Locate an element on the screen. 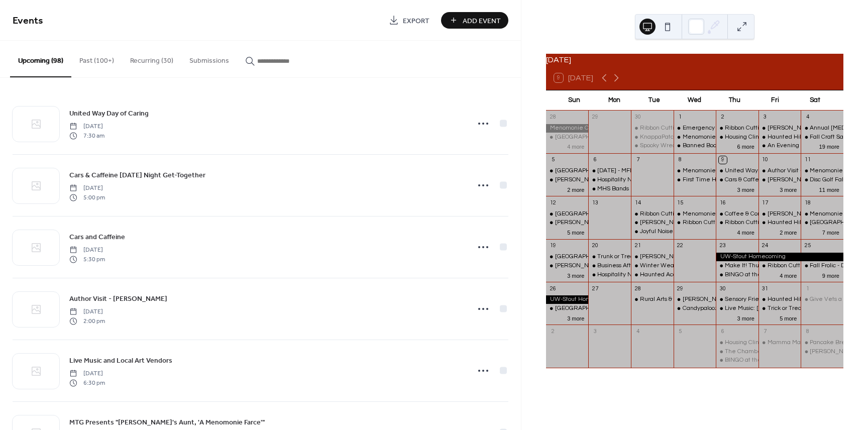 The image size is (868, 430). div: 19 is located at coordinates (553, 246).